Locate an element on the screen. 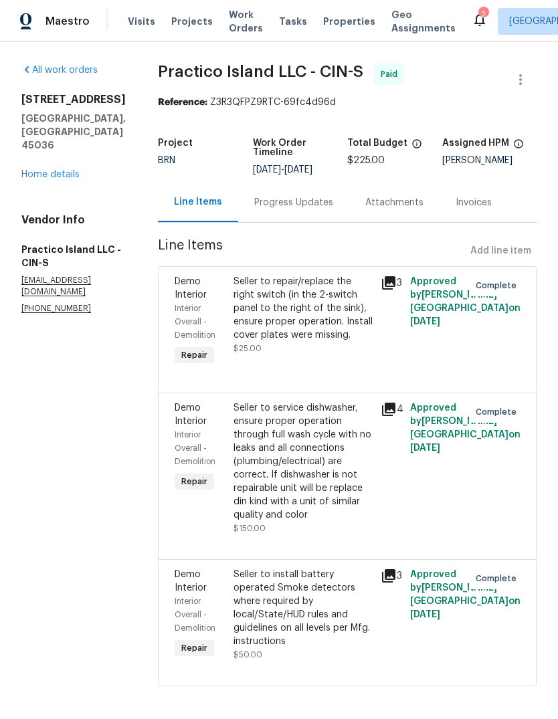 This screenshot has height=719, width=558. span: The total cost of line items that have been proposed by Opendoor. This sum includes line items th... is located at coordinates (417, 147).